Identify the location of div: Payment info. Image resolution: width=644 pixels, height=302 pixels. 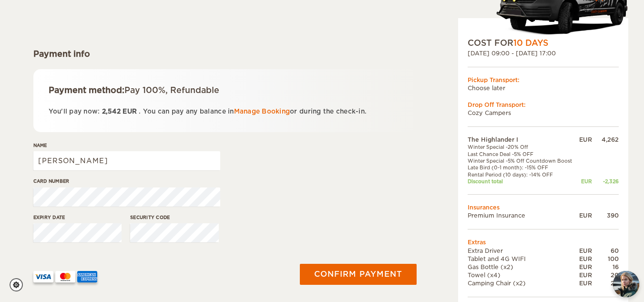
(225, 54).